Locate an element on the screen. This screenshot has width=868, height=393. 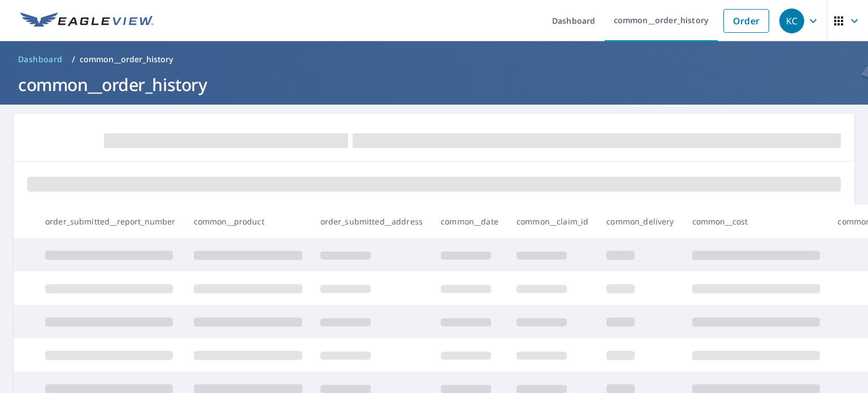
a: Order is located at coordinates (746, 21).